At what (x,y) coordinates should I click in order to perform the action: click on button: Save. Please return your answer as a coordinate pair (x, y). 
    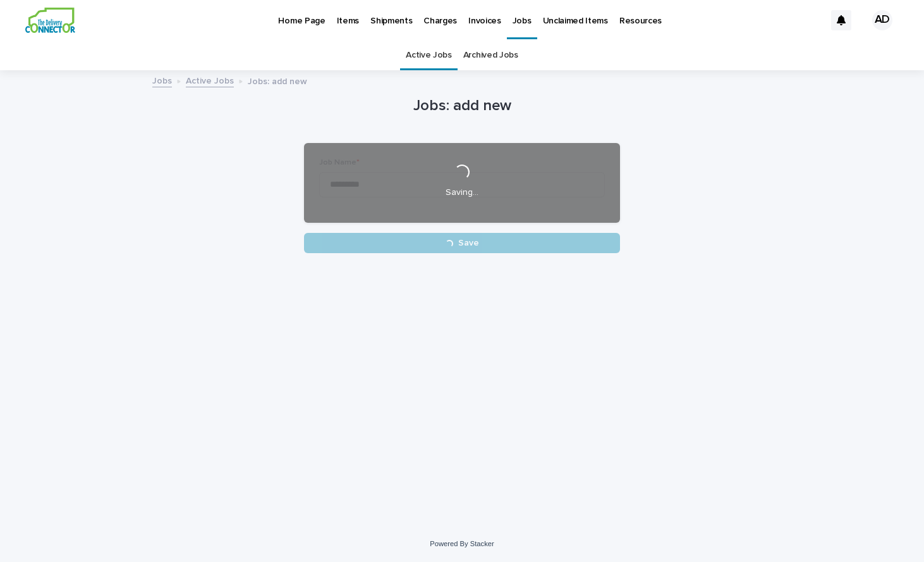
    Looking at the image, I should click on (462, 242).